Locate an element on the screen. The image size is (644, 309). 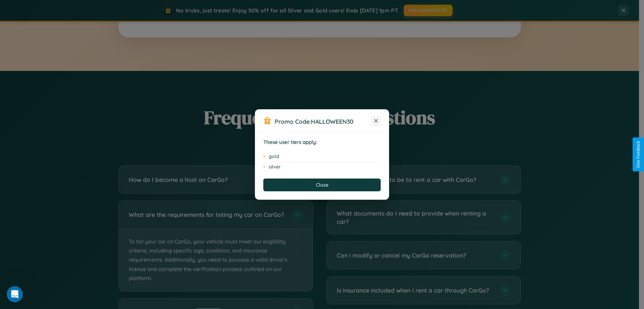
h3: Promo Code: is located at coordinates (323, 121).